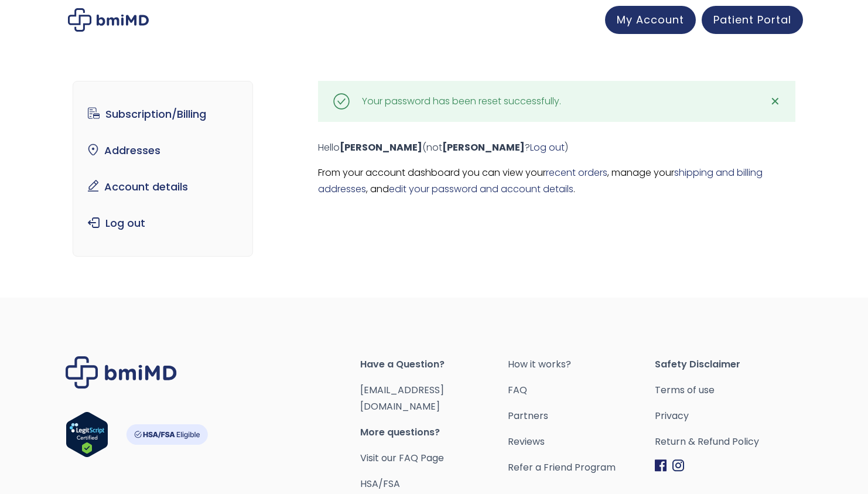 Image resolution: width=868 pixels, height=494 pixels. What do you see at coordinates (582, 364) in the screenshot?
I see `a: How it works?` at bounding box center [582, 364].